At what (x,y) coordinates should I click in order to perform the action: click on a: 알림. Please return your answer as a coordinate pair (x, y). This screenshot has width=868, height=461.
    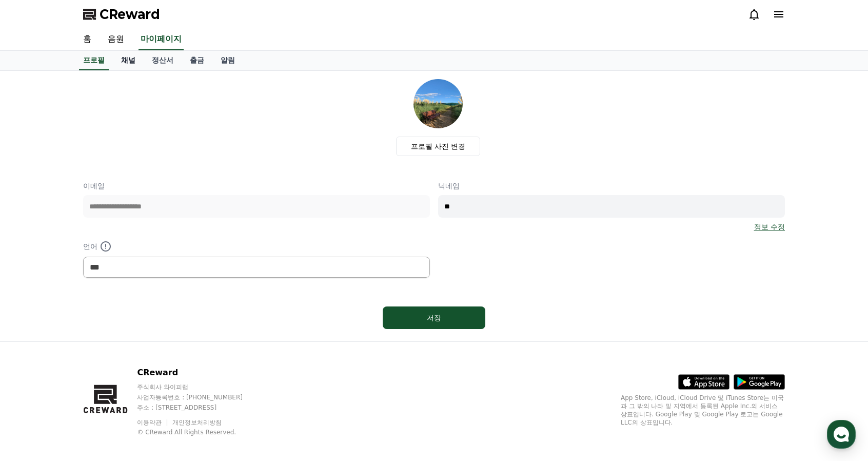
    Looking at the image, I should click on (228, 61).